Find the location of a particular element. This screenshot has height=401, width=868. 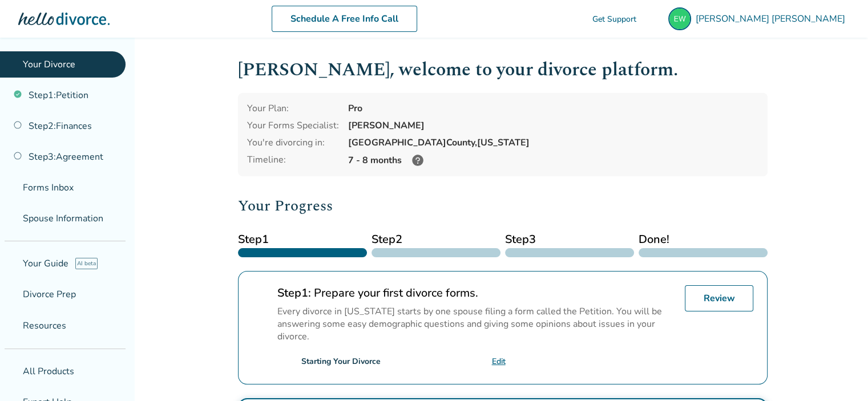

span: Resources is located at coordinates (36, 326).